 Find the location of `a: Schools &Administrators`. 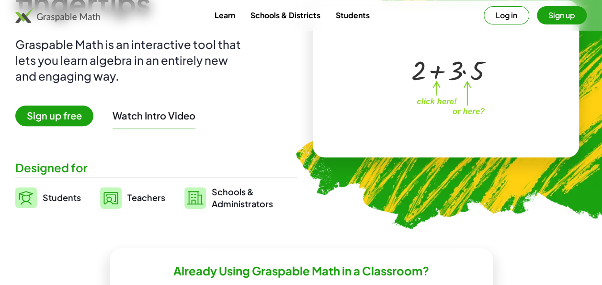

a: Schools &Administrators is located at coordinates (229, 197).